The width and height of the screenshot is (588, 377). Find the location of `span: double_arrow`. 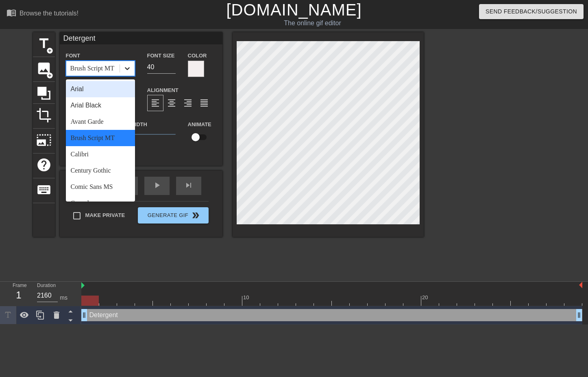

span: double_arrow is located at coordinates (196, 216).